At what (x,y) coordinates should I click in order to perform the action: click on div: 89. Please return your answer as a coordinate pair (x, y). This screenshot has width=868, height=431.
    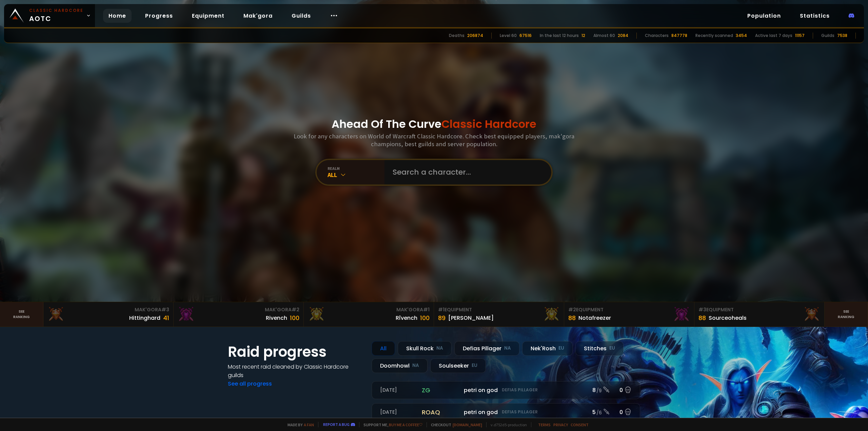
    Looking at the image, I should click on (442, 318).